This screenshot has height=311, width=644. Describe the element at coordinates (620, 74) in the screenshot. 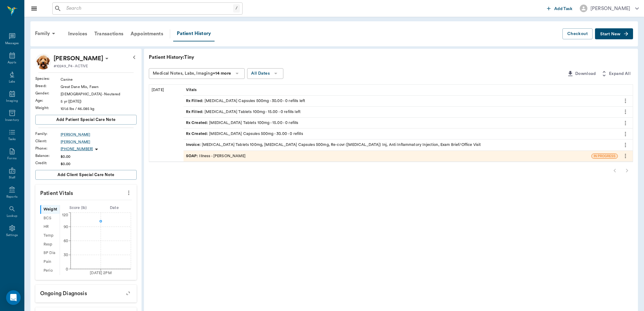

I see `span: Expand All` at that location.